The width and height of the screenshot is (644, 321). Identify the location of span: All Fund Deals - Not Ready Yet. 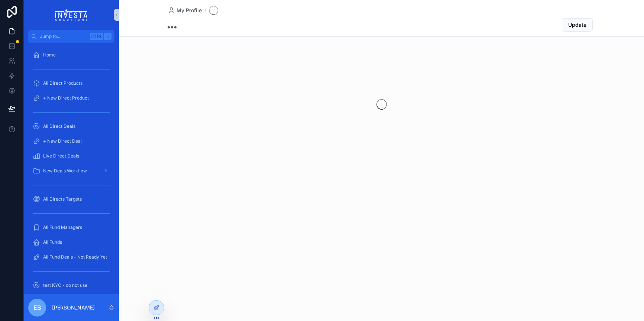
(75, 257).